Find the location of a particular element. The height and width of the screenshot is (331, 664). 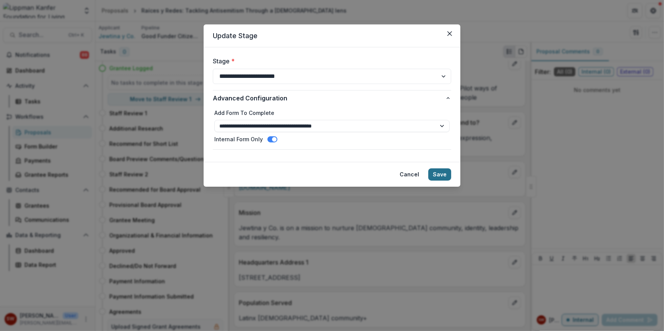

label: Stage is located at coordinates (330, 61).